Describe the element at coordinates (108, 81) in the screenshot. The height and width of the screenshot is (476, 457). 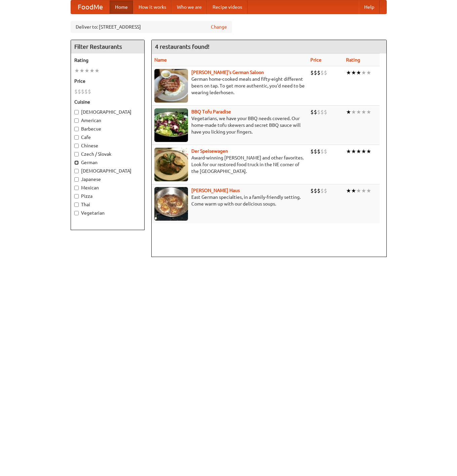
I see `h5: Price` at that location.